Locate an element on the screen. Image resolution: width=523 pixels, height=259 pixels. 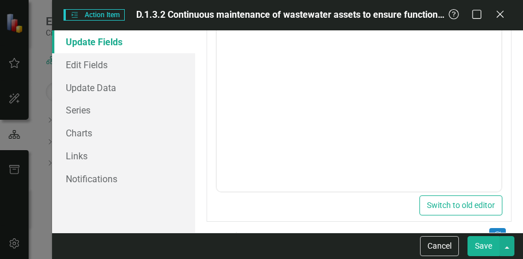
a: Links is located at coordinates (124, 156).